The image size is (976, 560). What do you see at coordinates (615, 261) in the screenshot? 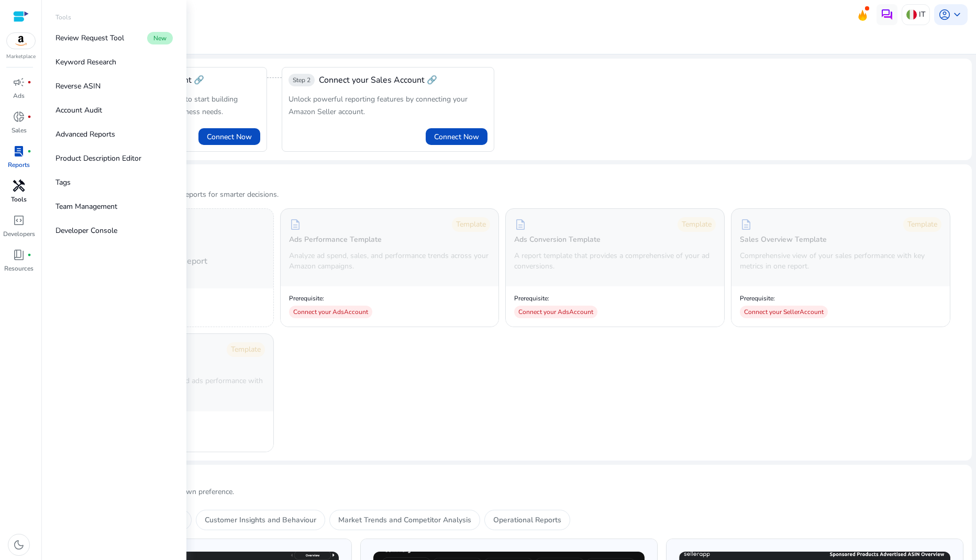
I see `p: A report template that provides a comprehensive of your ad conversions.` at bounding box center [615, 261].